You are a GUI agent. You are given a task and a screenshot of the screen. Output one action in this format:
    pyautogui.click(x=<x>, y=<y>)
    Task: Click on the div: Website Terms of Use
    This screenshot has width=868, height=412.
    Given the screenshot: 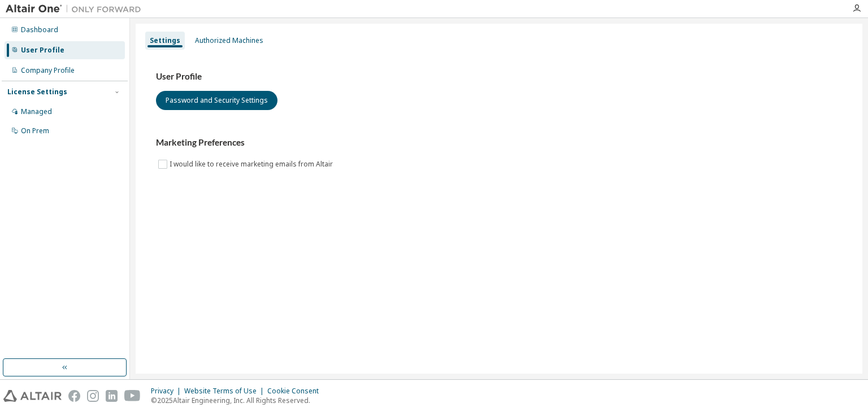 What is the action you would take?
    pyautogui.click(x=226, y=392)
    